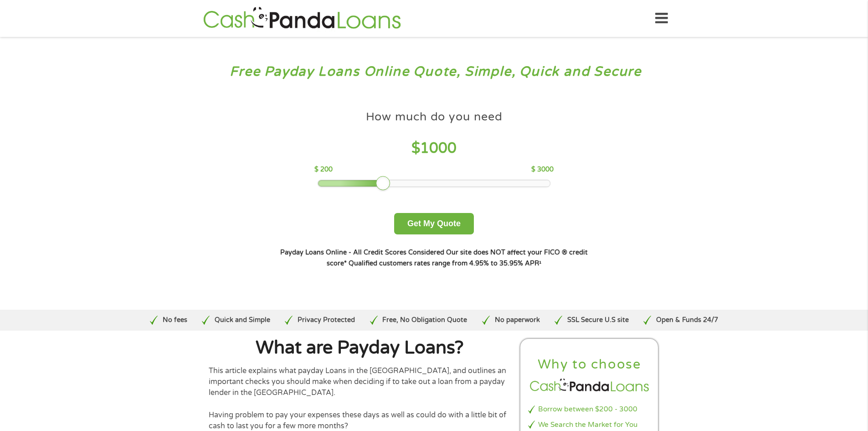 This screenshot has width=868, height=431. What do you see at coordinates (542, 170) in the screenshot?
I see `p: $ 3000` at bounding box center [542, 170].